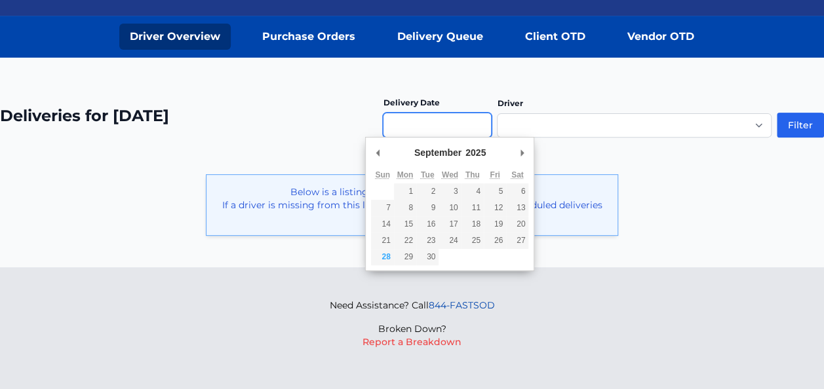 This screenshot has height=389, width=824. I want to click on button: 22, so click(405, 241).